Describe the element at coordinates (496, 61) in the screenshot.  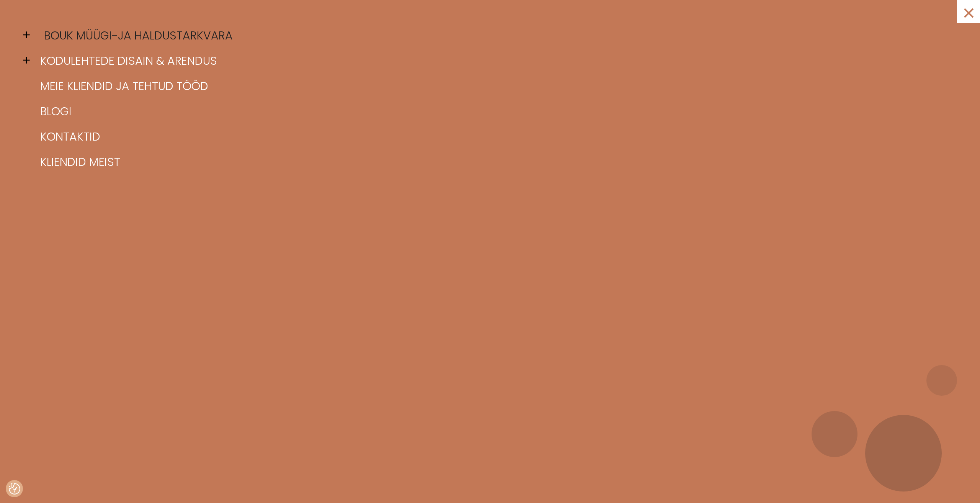
I see `a: Kodulehtede disain & arendus` at that location.